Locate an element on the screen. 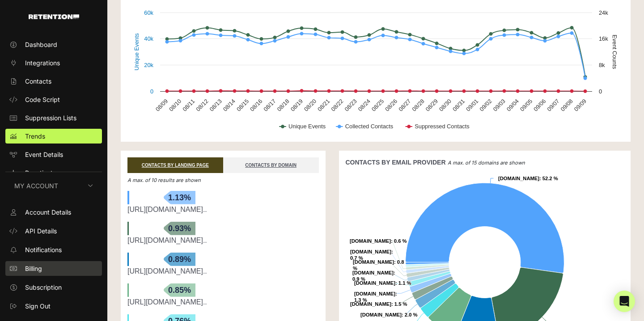 Image resolution: width=644 pixels, height=321 pixels. text: 8k is located at coordinates (602, 65).